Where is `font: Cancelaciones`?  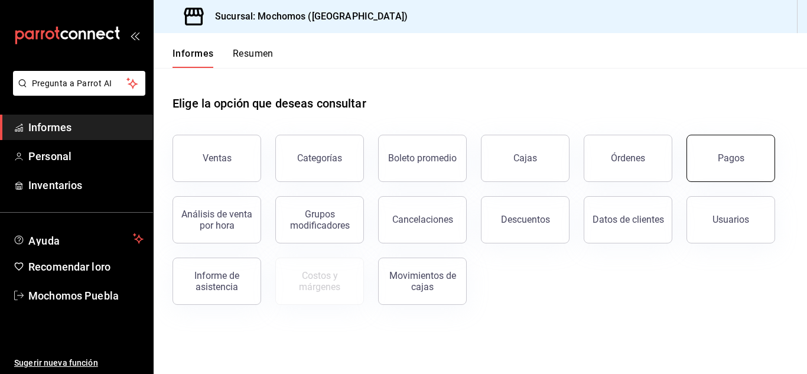 font: Cancelaciones is located at coordinates (422, 219).